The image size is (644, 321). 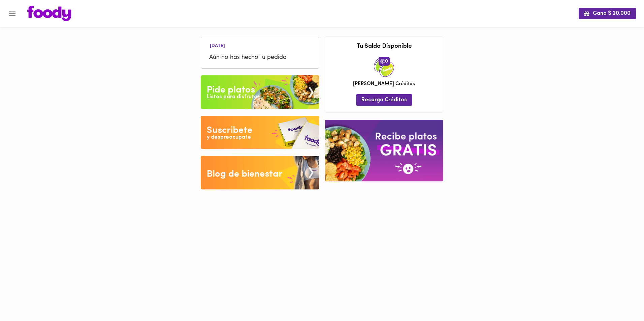 I want to click on button: Menu, so click(x=12, y=13).